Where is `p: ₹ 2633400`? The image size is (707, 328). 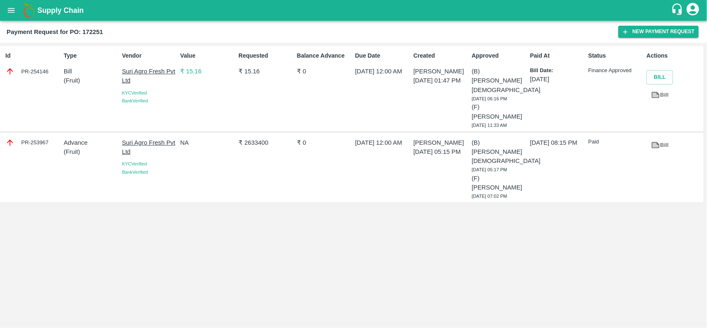 p: ₹ 2633400 is located at coordinates (266, 142).